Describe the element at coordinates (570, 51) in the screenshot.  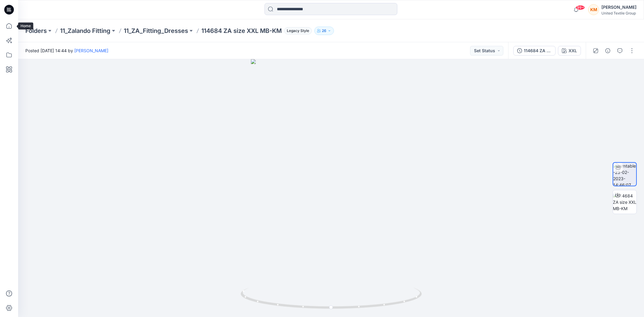
I see `button: XXL` at that location.